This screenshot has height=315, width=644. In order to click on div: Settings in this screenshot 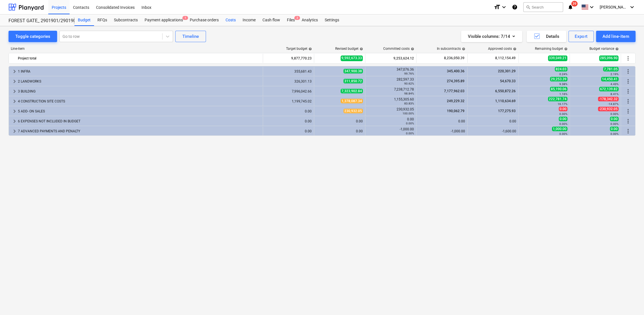, I will do `click(332, 20)`.